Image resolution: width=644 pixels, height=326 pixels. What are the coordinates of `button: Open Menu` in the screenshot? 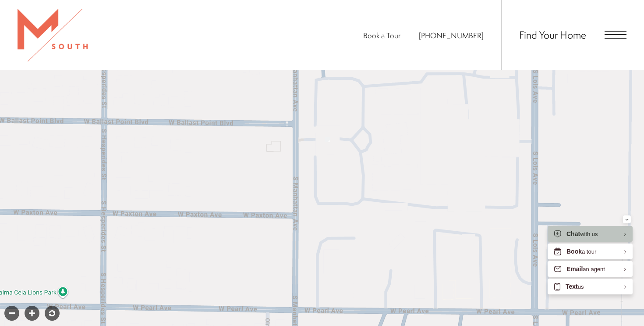 It's located at (616, 35).